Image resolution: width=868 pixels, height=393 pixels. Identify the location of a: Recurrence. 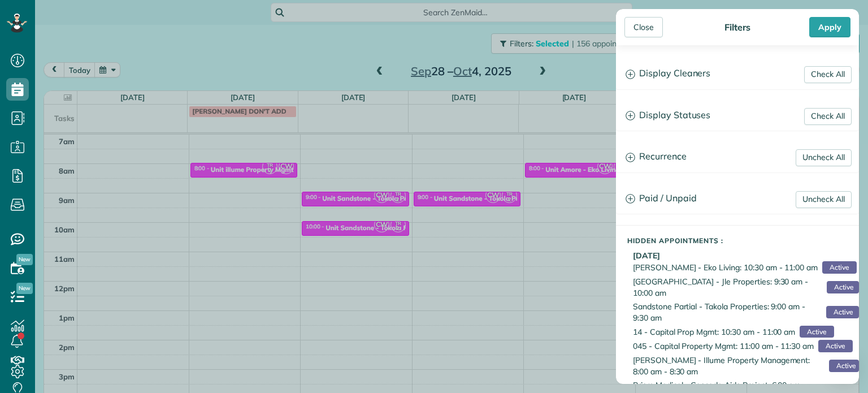
(737, 157).